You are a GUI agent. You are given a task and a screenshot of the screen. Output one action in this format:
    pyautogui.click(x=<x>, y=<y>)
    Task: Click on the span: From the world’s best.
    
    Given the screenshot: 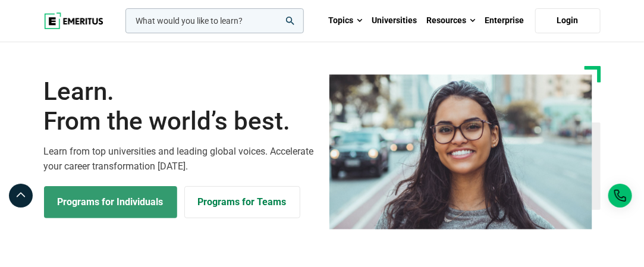 What is the action you would take?
    pyautogui.click(x=180, y=122)
    